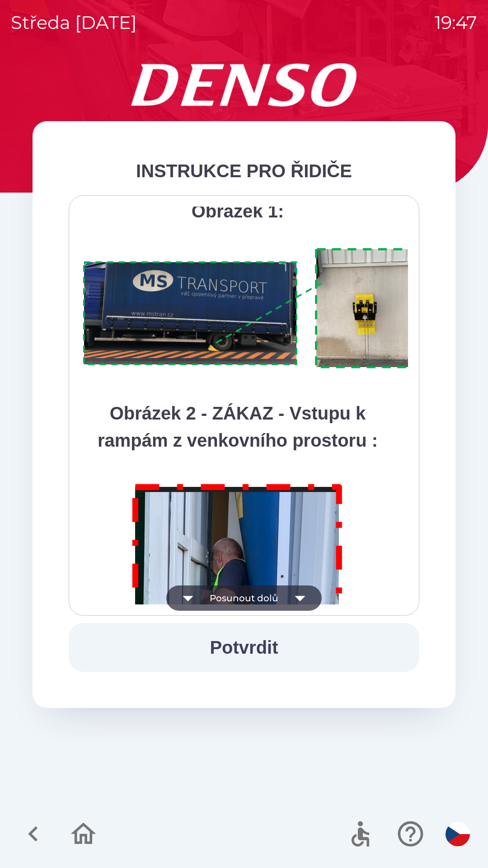 This screenshot has width=488, height=868. I want to click on strong: Obrázek 2 - ZÁKAZ - Vstupu k rampám z venkovního prostoru :, so click(237, 427).